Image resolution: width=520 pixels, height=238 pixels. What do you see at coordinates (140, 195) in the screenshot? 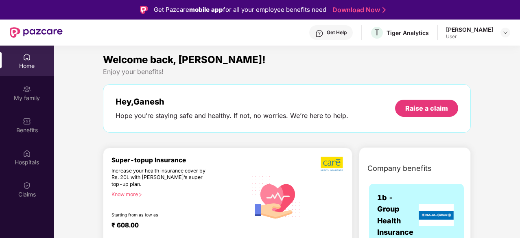
I see `span: right` at bounding box center [140, 195].